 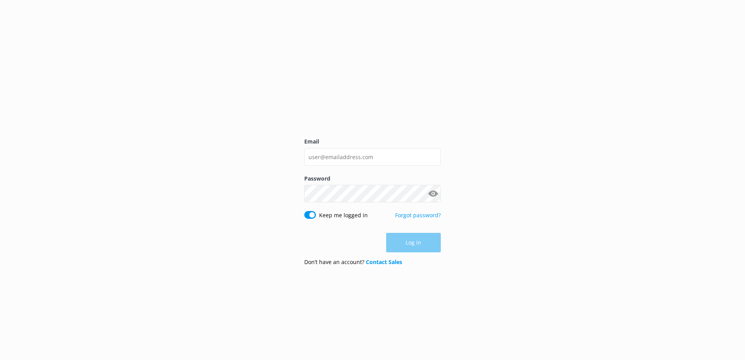 I want to click on button: Show password, so click(x=433, y=194).